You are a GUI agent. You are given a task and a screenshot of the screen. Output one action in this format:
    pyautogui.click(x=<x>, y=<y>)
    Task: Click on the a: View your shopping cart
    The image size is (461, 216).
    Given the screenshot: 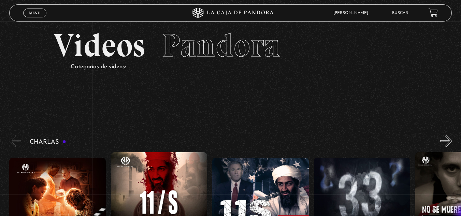 What is the action you would take?
    pyautogui.click(x=433, y=13)
    